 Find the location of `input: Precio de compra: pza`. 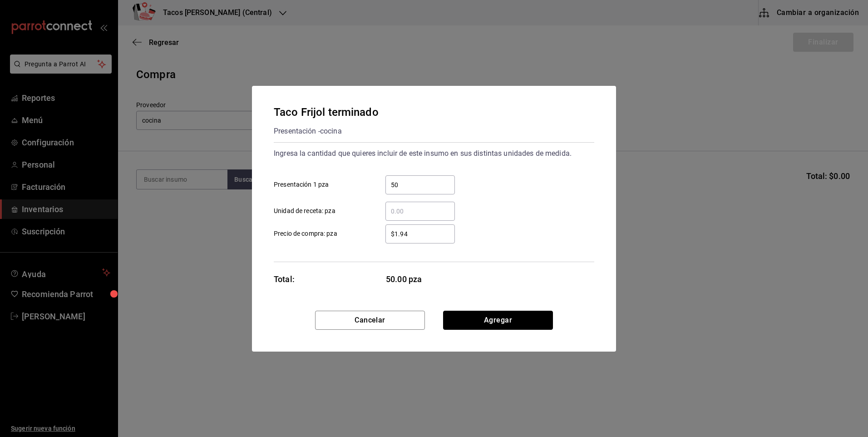

input: Precio de compra: pza is located at coordinates (420, 234).